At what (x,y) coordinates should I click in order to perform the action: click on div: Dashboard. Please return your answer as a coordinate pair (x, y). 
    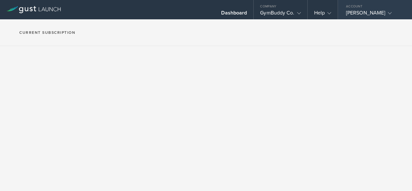
    Looking at the image, I should click on (234, 14).